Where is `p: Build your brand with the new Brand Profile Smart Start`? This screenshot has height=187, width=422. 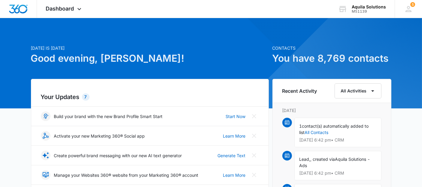 p: Build your brand with the new Brand Profile Smart Start is located at coordinates (108, 116).